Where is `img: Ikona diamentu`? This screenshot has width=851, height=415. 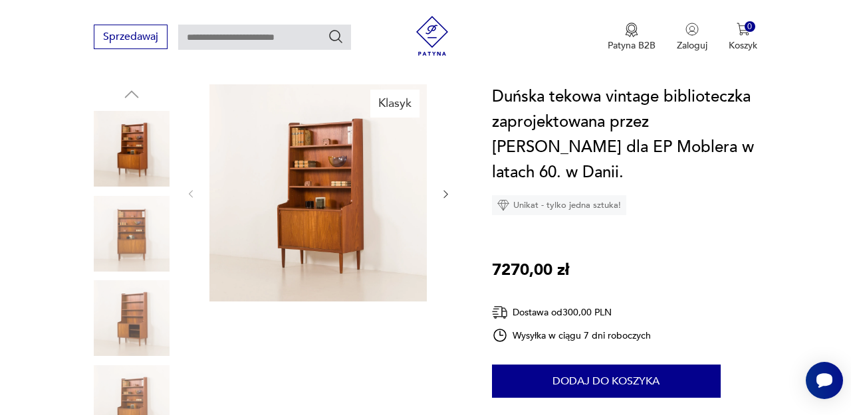
img: Ikona diamentu is located at coordinates (503, 205).